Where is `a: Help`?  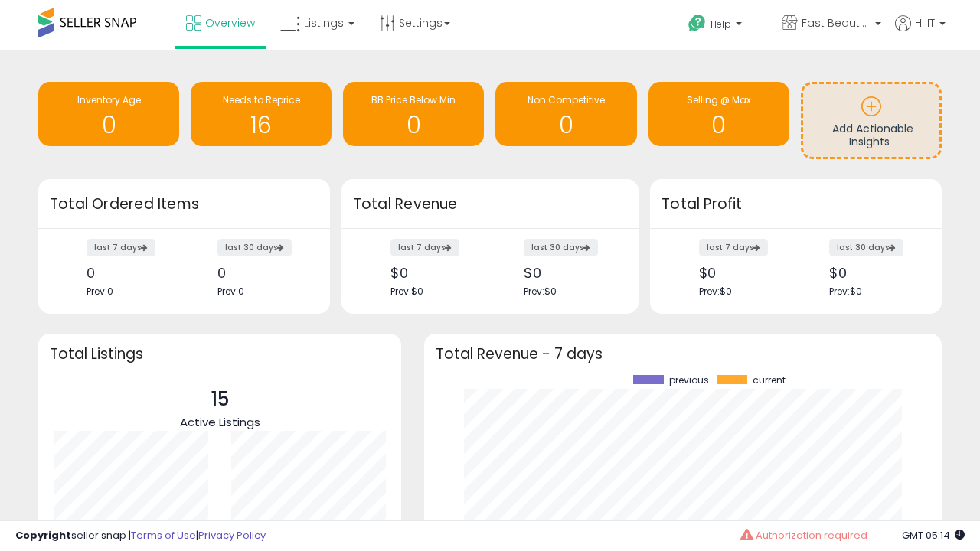 a: Help is located at coordinates (721, 26).